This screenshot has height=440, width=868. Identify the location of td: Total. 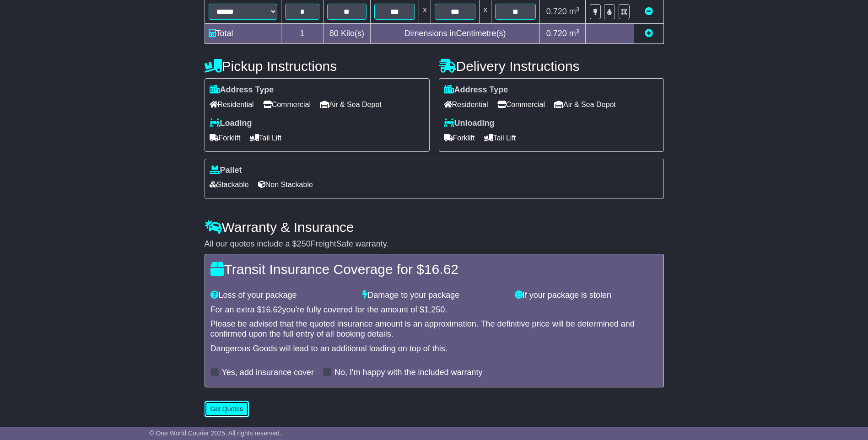
(243, 34).